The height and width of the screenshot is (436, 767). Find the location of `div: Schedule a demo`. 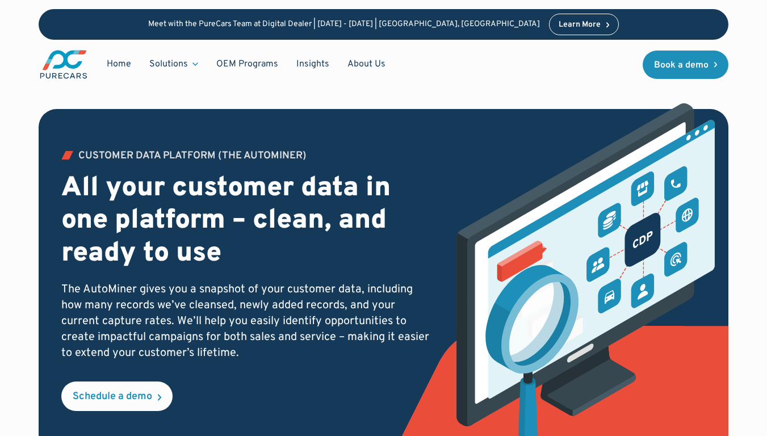

div: Schedule a demo is located at coordinates (112, 397).